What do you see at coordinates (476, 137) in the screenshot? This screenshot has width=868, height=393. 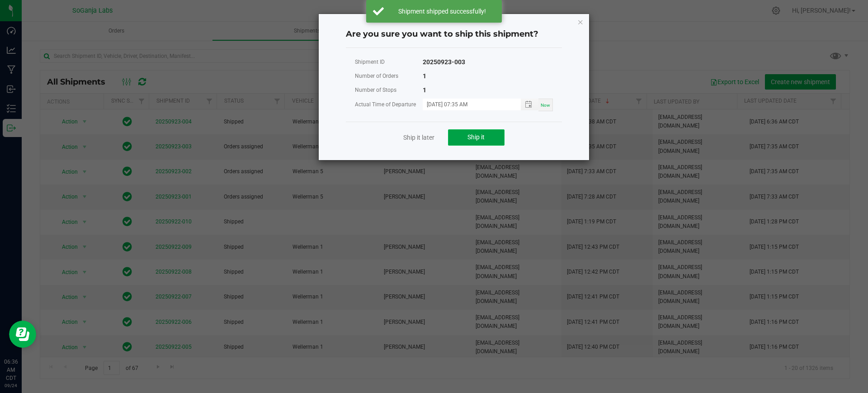 I see `button: Ship it` at bounding box center [476, 137].